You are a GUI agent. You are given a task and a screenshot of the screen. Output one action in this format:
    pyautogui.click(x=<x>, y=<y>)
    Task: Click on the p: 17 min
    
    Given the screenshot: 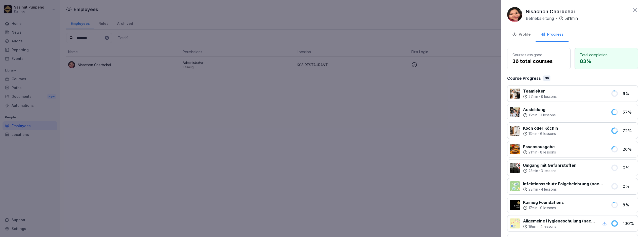 What is the action you would take?
    pyautogui.click(x=533, y=208)
    